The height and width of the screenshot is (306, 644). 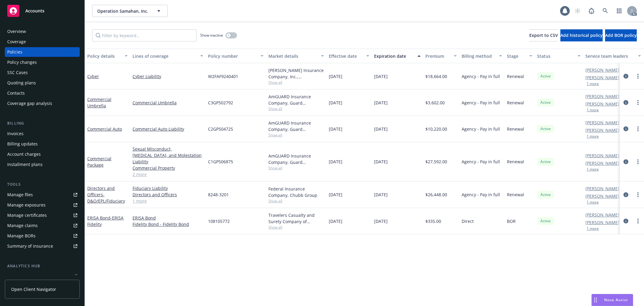 I want to click on div: Tools, so click(x=42, y=185).